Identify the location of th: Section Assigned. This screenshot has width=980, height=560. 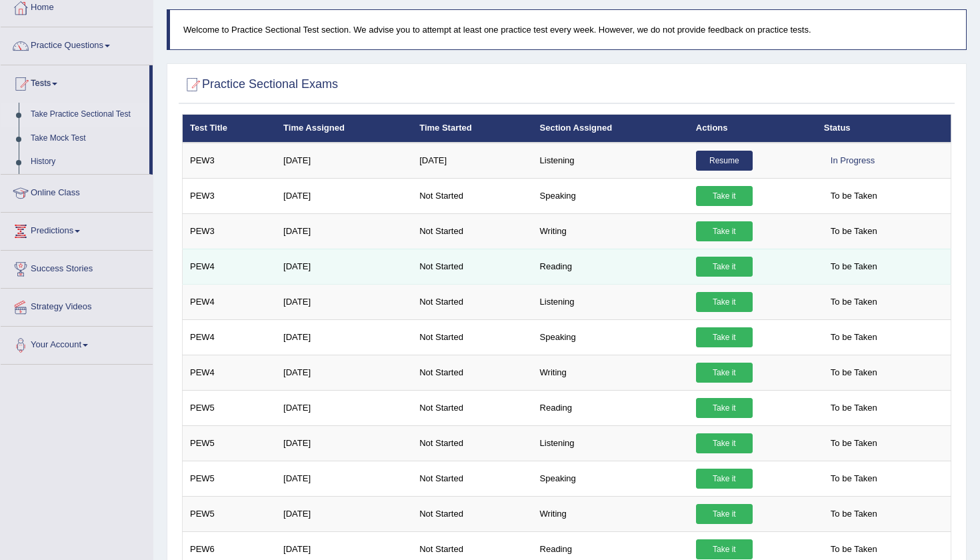
(611, 129).